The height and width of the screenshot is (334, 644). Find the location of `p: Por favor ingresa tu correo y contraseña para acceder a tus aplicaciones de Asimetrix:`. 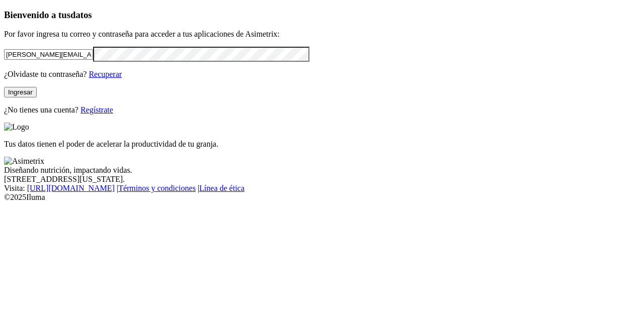

p: Por favor ingresa tu correo y contraseña para acceder a tus aplicaciones de Asimetrix: is located at coordinates (322, 34).